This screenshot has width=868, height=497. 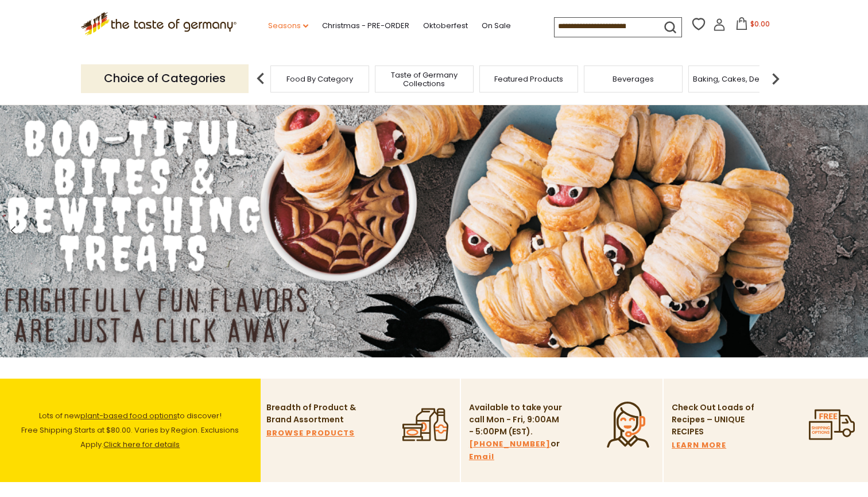 What do you see at coordinates (425, 79) in the screenshot?
I see `a: Taste of Germany Collections` at bounding box center [425, 79].